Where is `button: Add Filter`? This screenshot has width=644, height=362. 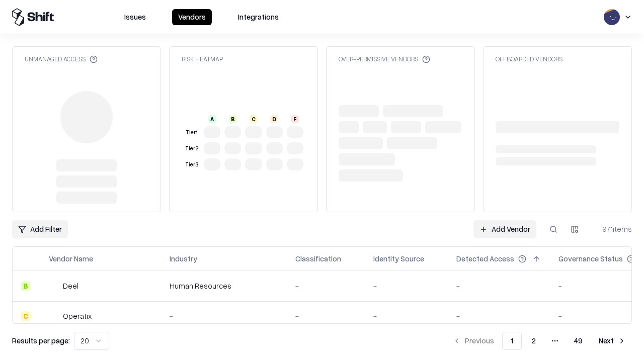
button: Add Filter is located at coordinates (40, 229).